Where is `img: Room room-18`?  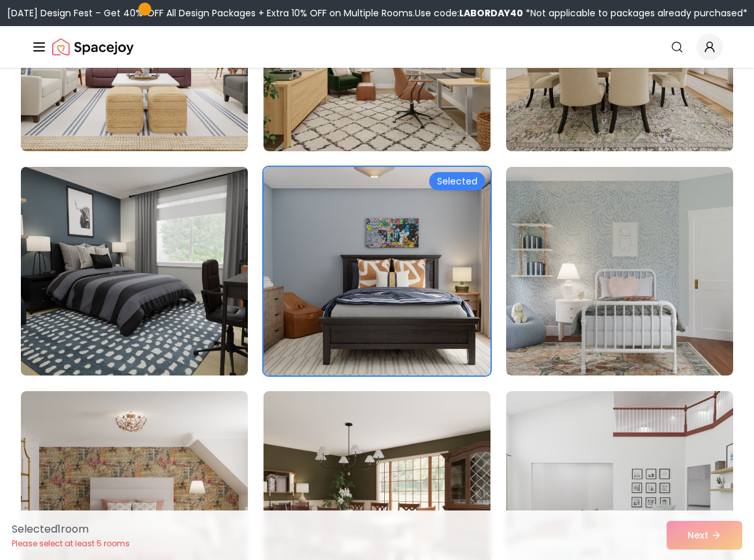
img: Room room-18 is located at coordinates (620, 271).